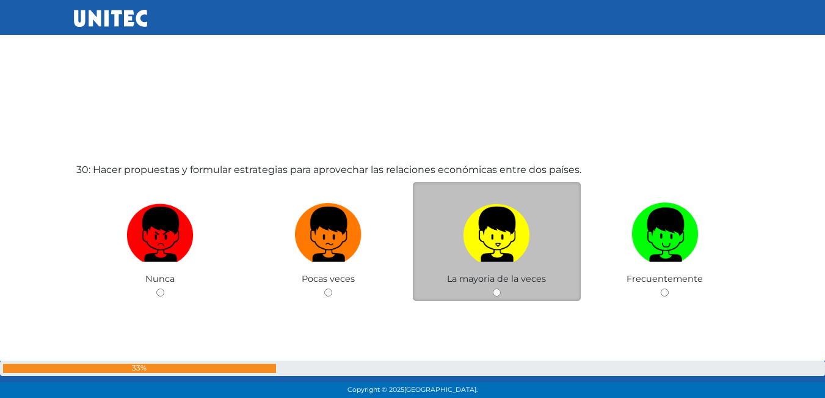 The width and height of the screenshot is (825, 398). Describe the element at coordinates (665, 230) in the screenshot. I see `img: Frecuentemente` at that location.